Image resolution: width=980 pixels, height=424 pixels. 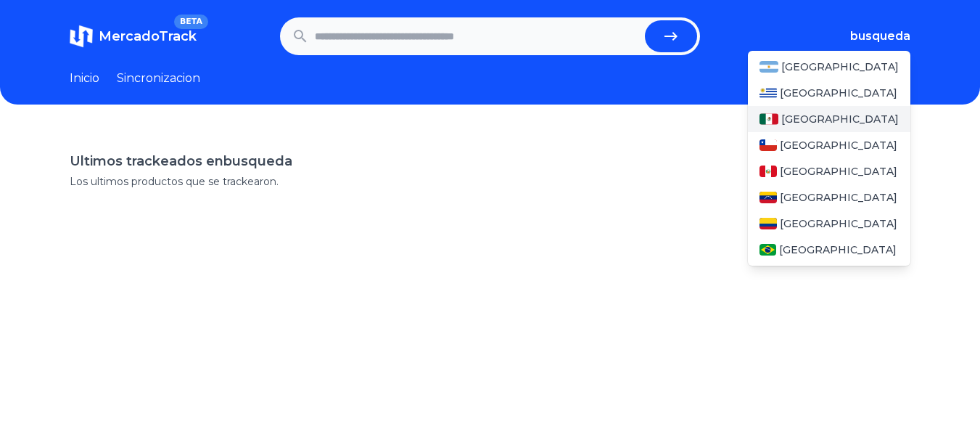 I want to click on span: BETA, so click(x=191, y=22).